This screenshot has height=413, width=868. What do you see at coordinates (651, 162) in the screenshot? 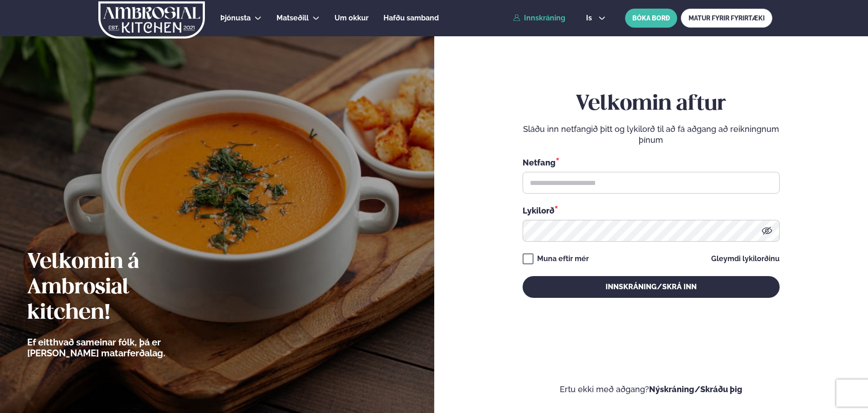
I see `div: Netfang` at bounding box center [651, 162].